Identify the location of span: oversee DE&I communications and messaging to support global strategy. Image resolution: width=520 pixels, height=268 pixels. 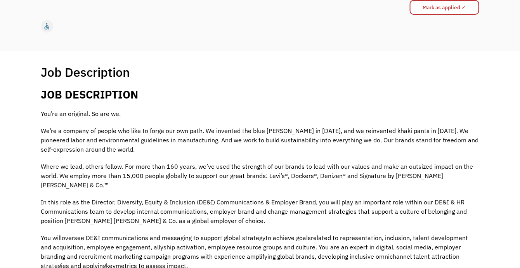
(163, 238).